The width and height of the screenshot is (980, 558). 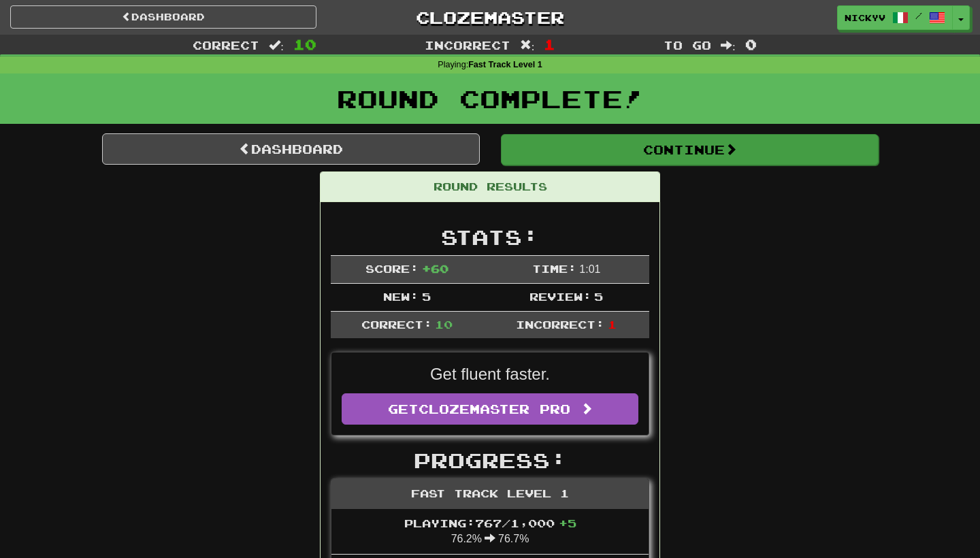 I want to click on span: Correct:, so click(x=397, y=324).